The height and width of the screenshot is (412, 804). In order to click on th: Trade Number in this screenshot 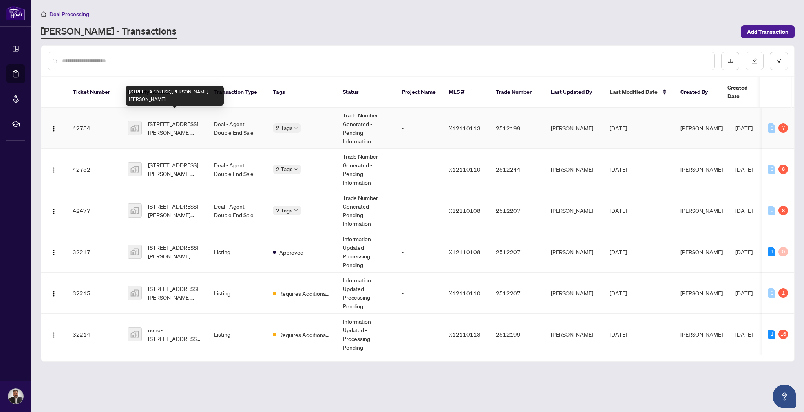, I will do `click(517, 92)`.